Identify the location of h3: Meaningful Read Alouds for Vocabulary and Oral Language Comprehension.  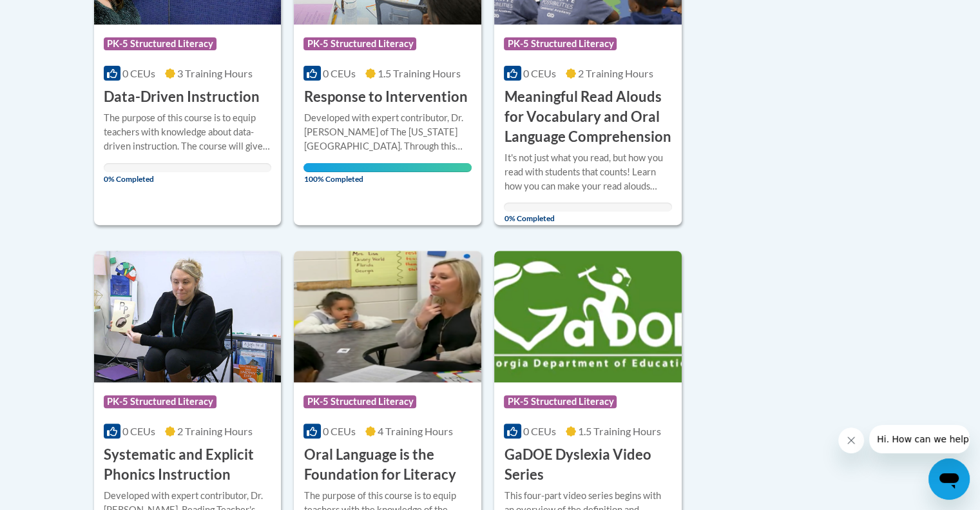
(588, 117).